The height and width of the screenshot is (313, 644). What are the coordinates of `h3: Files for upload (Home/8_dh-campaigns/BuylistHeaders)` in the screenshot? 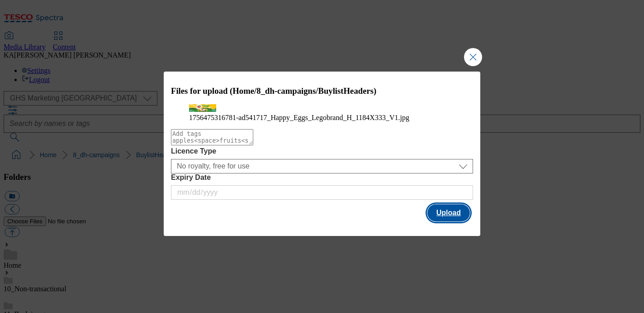 It's located at (322, 91).